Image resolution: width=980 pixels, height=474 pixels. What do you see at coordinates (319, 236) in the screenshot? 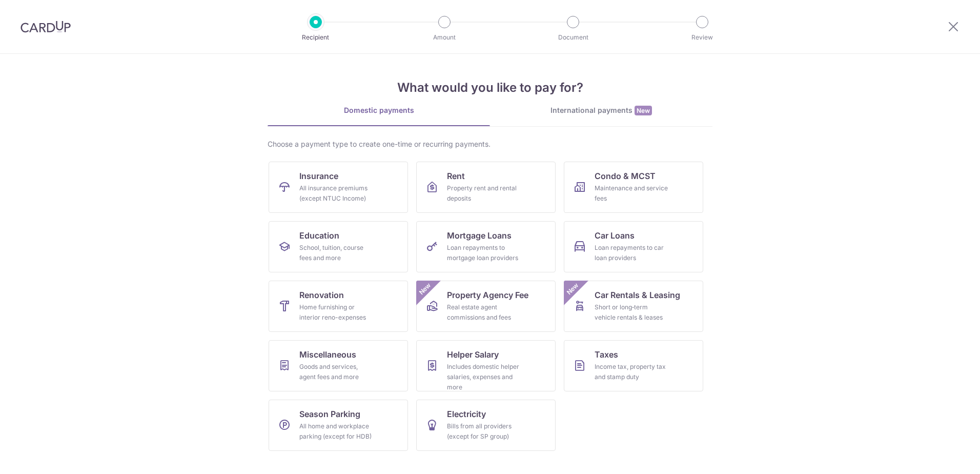
I see `span: Education` at bounding box center [319, 236].